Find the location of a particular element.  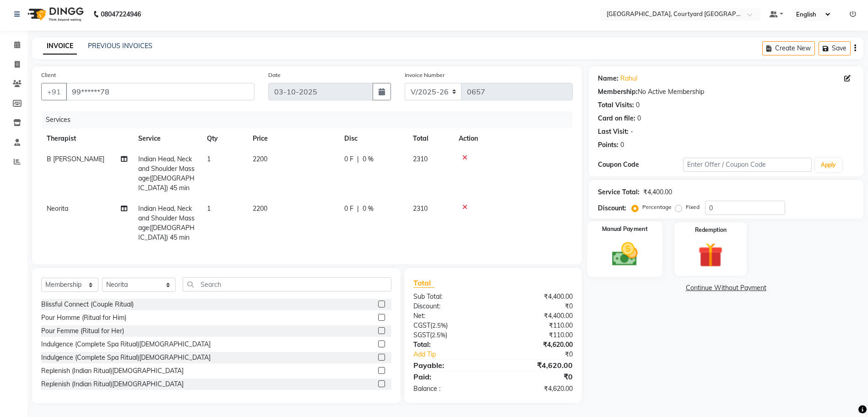

th: Disc is located at coordinates (373, 138).